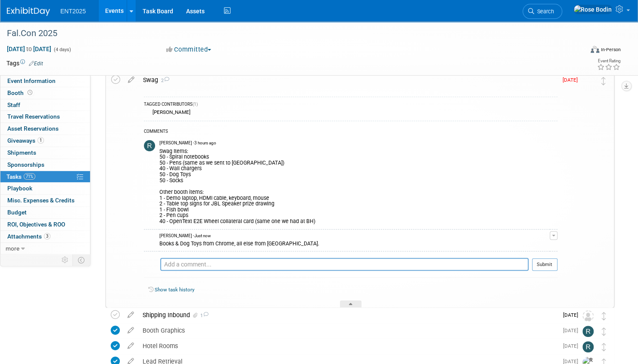 Image resolution: width=638 pixels, height=364 pixels. What do you see at coordinates (29, 49) in the screenshot?
I see `span: to` at bounding box center [29, 49].